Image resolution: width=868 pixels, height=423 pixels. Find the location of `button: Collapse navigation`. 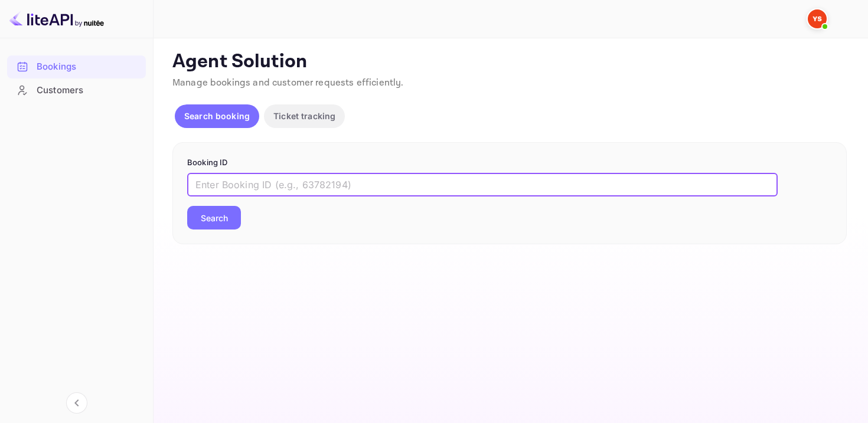

button: Collapse navigation is located at coordinates (77, 403).